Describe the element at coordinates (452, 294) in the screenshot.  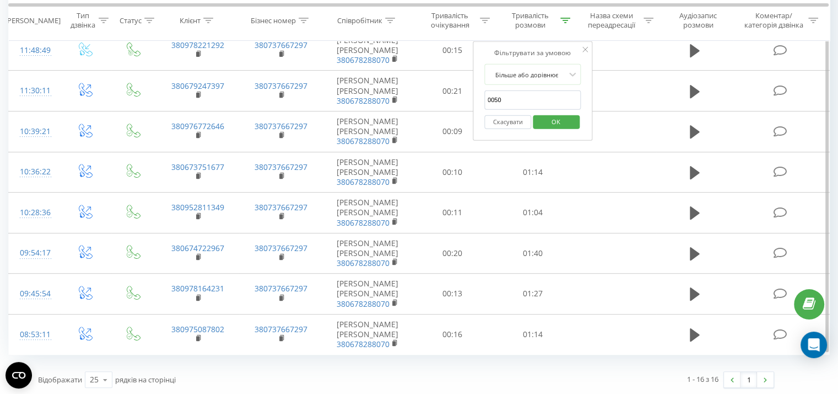
I see `td: 00:13` at that location.